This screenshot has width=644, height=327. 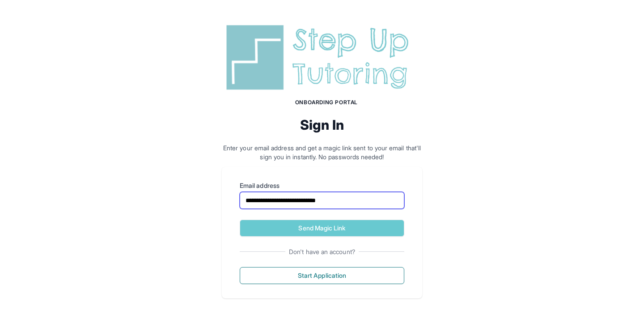 I want to click on button: Start Application, so click(x=322, y=275).